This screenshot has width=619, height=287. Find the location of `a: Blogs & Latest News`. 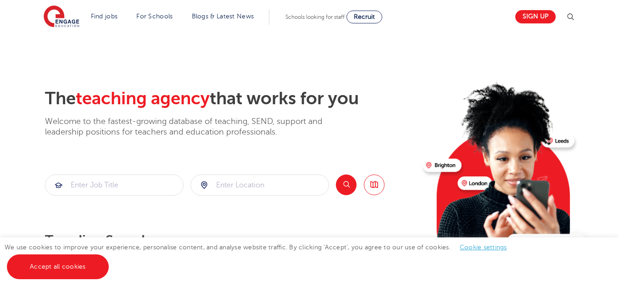

a: Blogs & Latest News is located at coordinates (223, 16).